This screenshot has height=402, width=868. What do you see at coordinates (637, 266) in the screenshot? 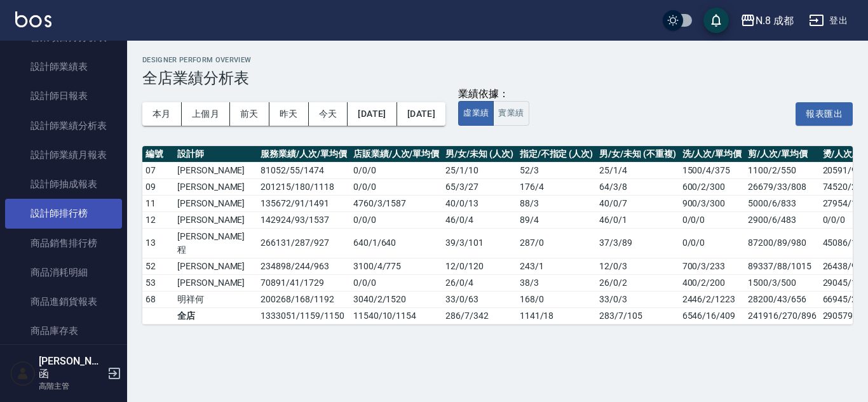
I see `td: 12 / 0 / 3` at bounding box center [637, 266].